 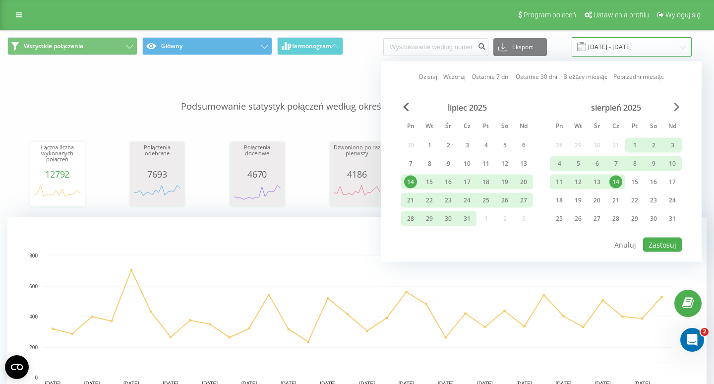 What do you see at coordinates (635, 127) in the screenshot?
I see `abbr: piątek` at bounding box center [635, 127].